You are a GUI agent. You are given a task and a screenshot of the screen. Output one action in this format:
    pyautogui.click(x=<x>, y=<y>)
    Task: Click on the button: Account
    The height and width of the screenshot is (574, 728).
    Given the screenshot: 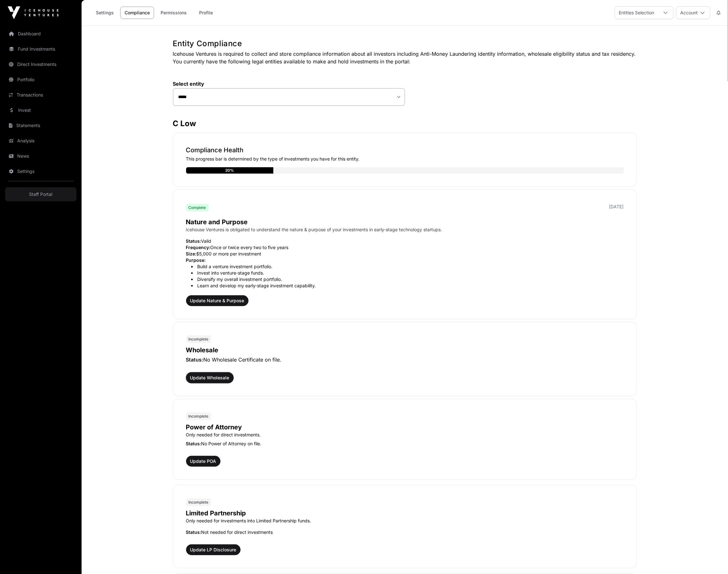 What is the action you would take?
    pyautogui.click(x=693, y=13)
    